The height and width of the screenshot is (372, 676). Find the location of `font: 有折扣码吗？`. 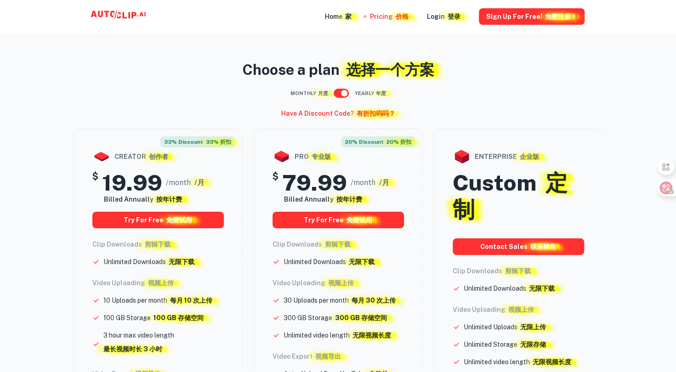

font: 有折扣码吗？ is located at coordinates (376, 114).